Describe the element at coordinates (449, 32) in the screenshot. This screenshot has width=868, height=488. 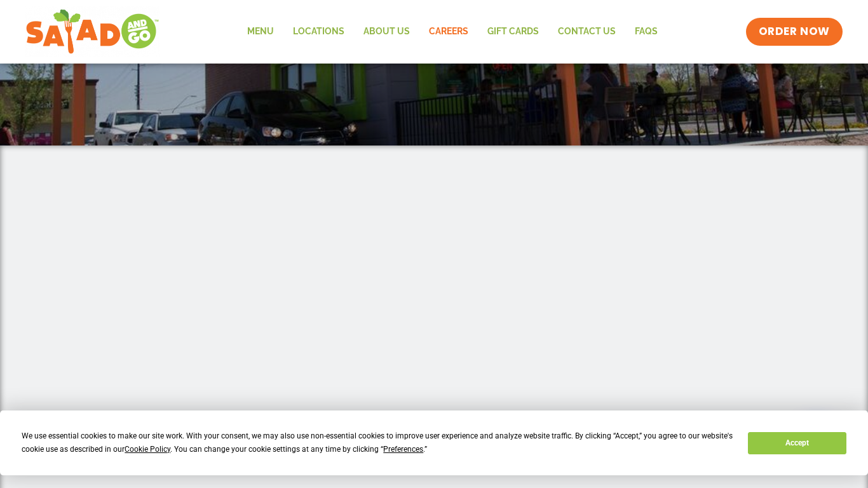
I see `a: Careers` at that location.